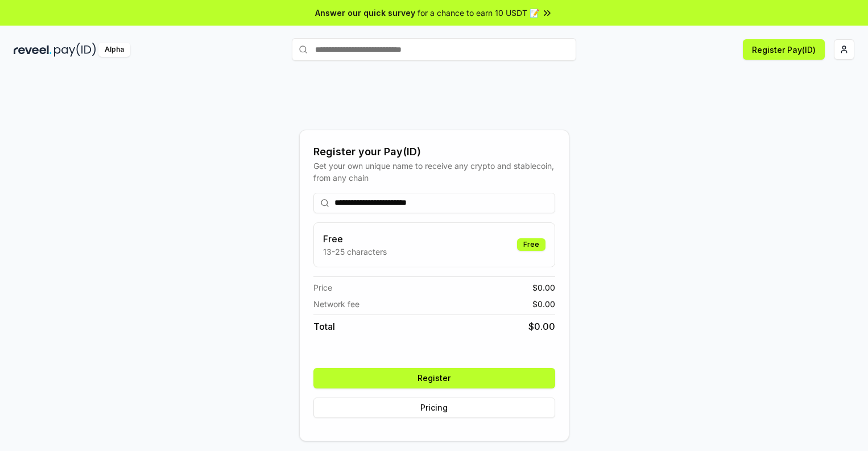 The image size is (868, 451). What do you see at coordinates (478, 12) in the screenshot?
I see `span: for a chance to earn 10 USDT 📝` at bounding box center [478, 12].